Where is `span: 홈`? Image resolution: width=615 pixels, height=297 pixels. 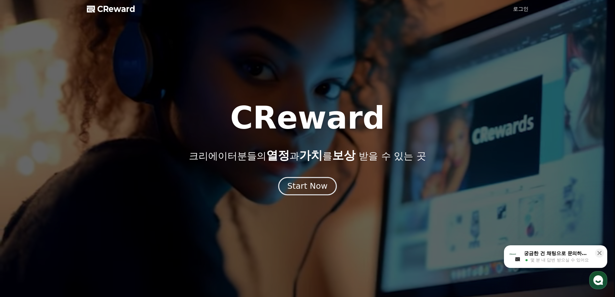
span: 홈 is located at coordinates (22, 217).